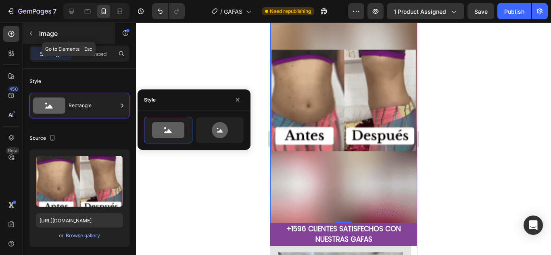  I want to click on span: GAFAS, so click(233, 11).